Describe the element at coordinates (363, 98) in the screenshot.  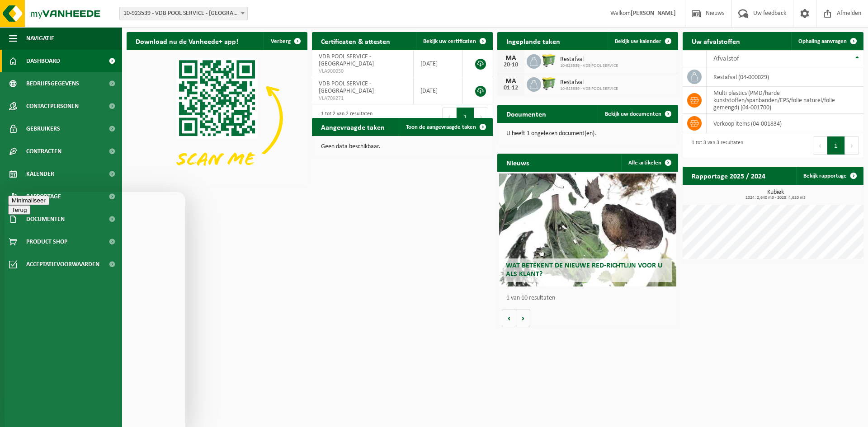
I see `span: VLA709271` at that location.